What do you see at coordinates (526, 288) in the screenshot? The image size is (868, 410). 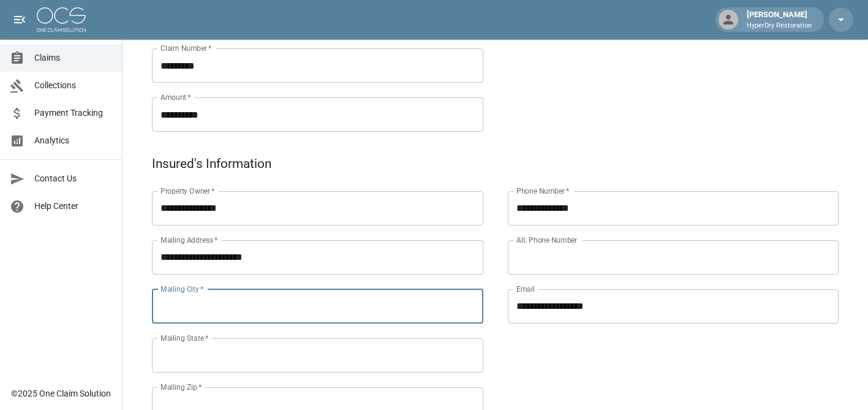 I see `label: Email` at bounding box center [526, 288].